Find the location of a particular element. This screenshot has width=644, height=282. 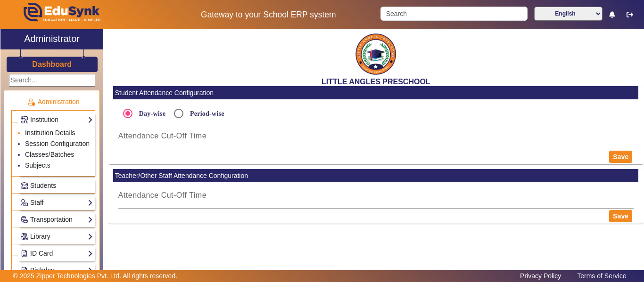

label: Day-wise is located at coordinates (152, 113).